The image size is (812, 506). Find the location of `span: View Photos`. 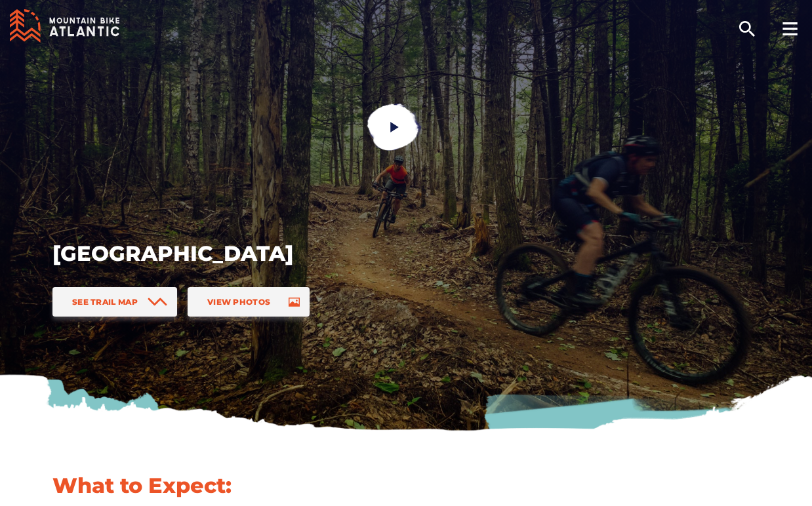

span: View Photos is located at coordinates (239, 302).